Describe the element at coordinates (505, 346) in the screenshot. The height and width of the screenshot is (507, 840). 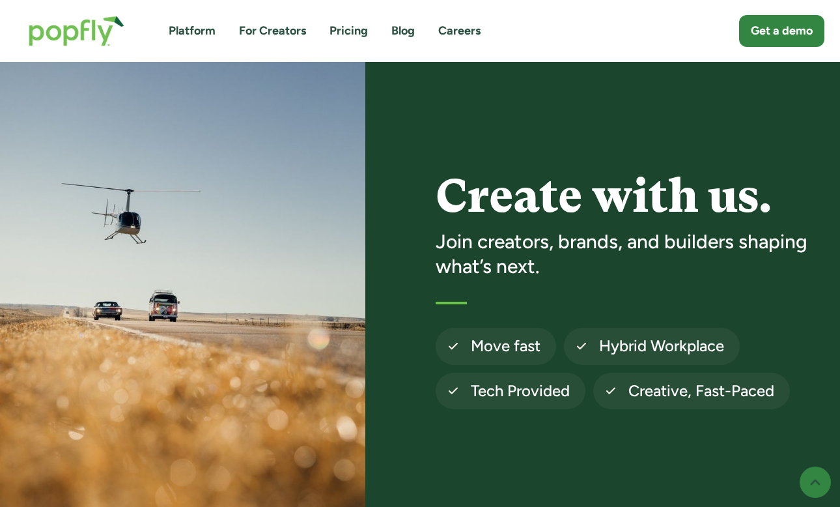
I see `h4: Move fast` at that location.